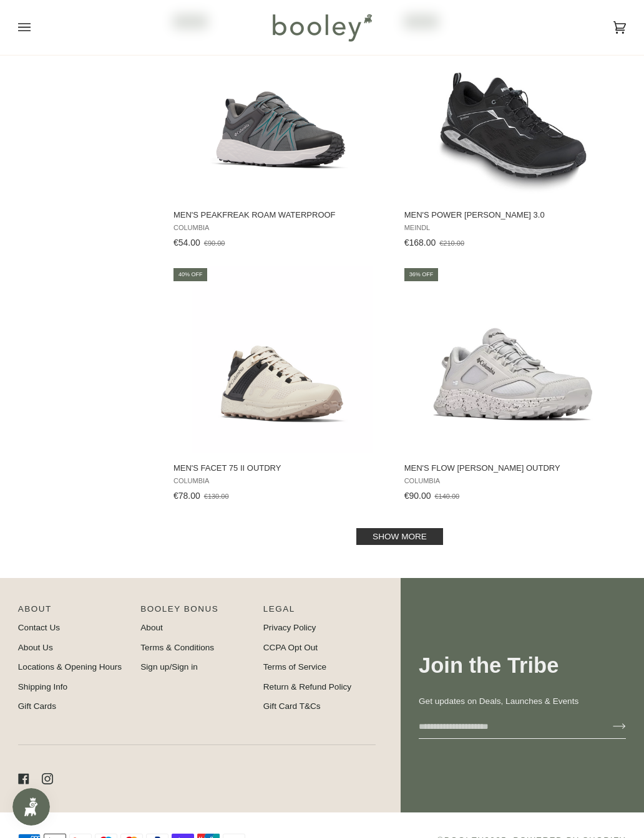  Describe the element at coordinates (608, 727) in the screenshot. I see `button: Join` at that location.